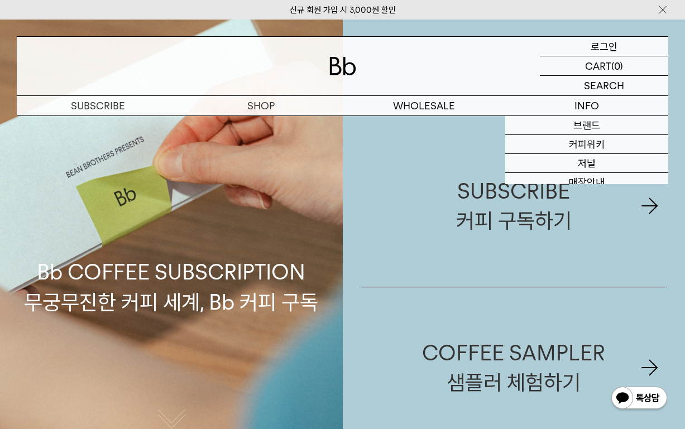  I want to click on a: SUBSCRIBE, so click(98, 106).